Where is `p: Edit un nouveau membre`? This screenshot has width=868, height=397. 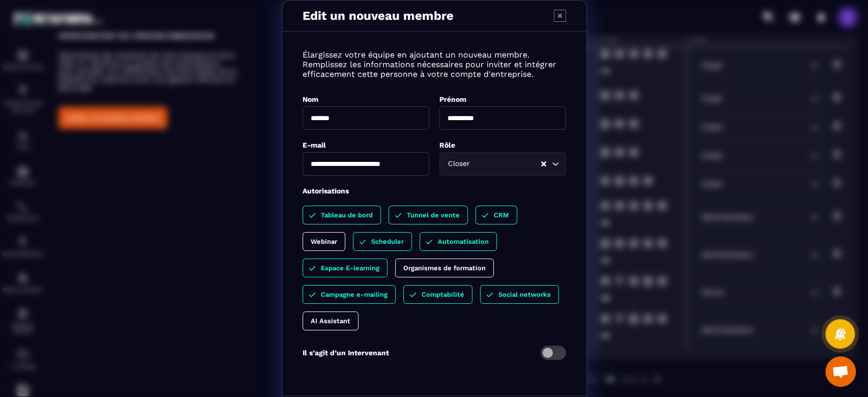
p: Edit un nouveau membre is located at coordinates (378, 16).